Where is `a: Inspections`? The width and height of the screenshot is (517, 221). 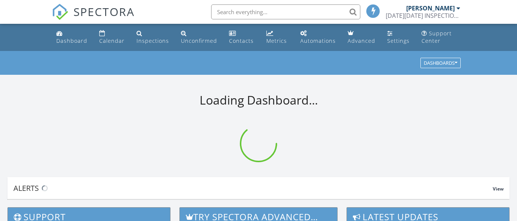
a: Inspections is located at coordinates (152, 37).